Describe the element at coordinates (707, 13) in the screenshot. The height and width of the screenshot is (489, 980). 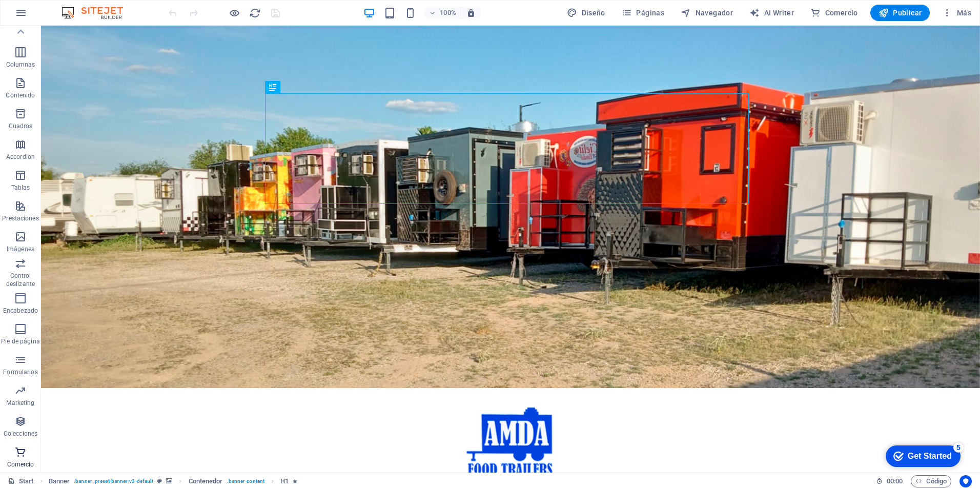
I see `button: Navegador` at that location.